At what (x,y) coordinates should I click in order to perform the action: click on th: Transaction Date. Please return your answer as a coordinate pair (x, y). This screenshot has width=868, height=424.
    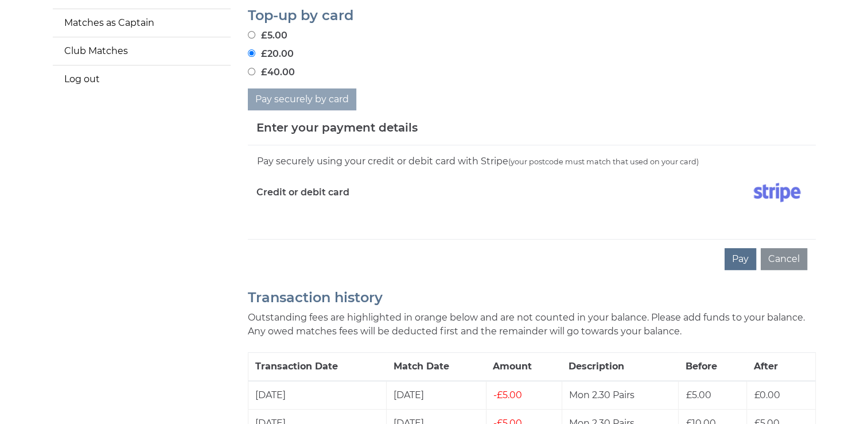
    Looking at the image, I should click on (317, 367).